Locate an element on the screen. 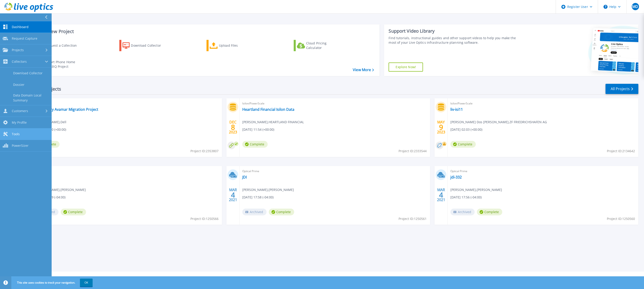 This screenshot has height=289, width=644. button: OK is located at coordinates (86, 282).